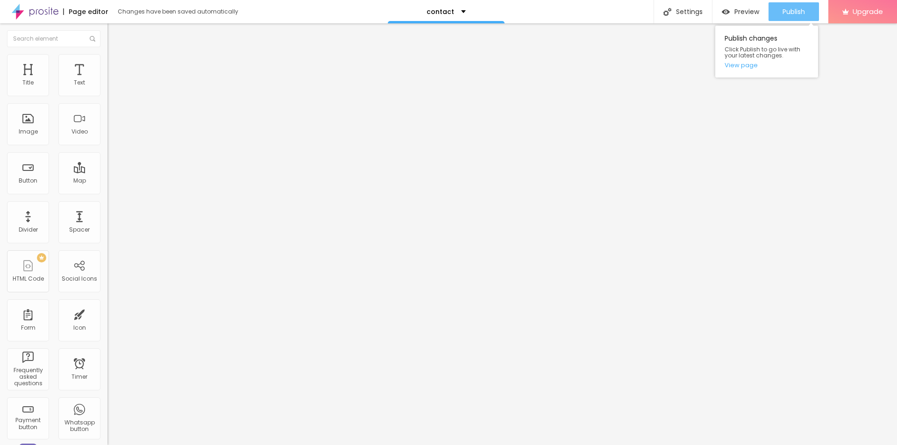 This screenshot has height=445, width=897. Describe the element at coordinates (767, 65) in the screenshot. I see `a: View page` at that location.